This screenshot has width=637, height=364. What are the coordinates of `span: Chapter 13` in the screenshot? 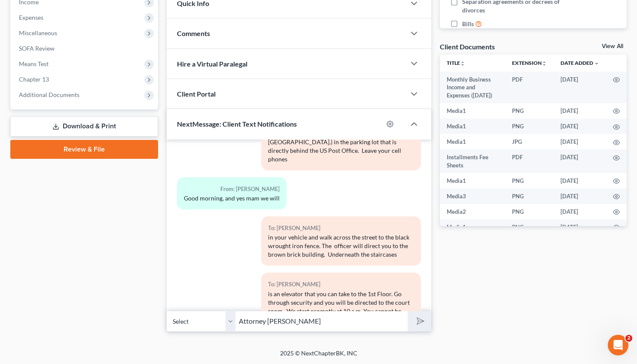 It's located at (34, 79).